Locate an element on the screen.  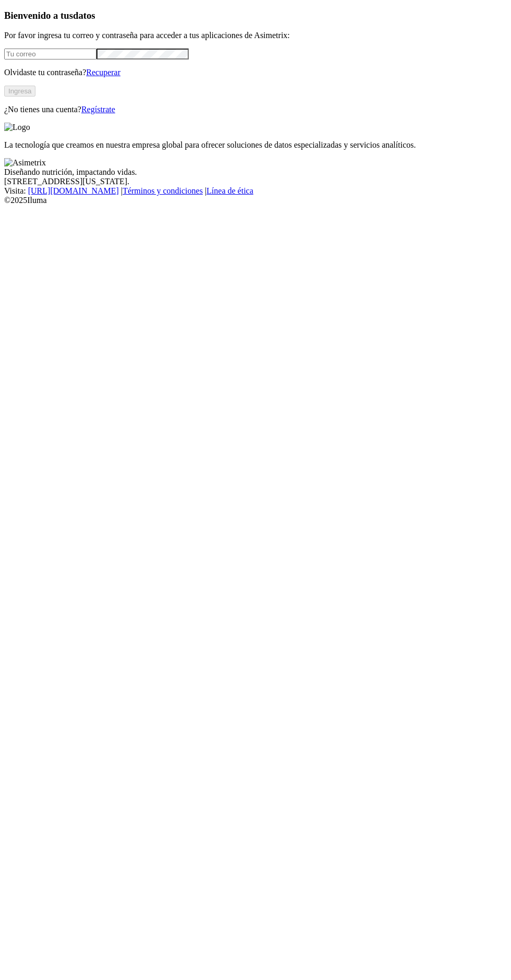
h3: Bienvenido a tus is located at coordinates (256, 15).